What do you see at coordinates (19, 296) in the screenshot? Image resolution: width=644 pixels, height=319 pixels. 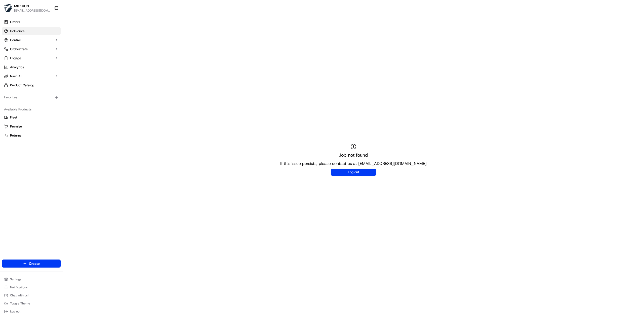 I see `span: Chat with us!` at bounding box center [19, 296].